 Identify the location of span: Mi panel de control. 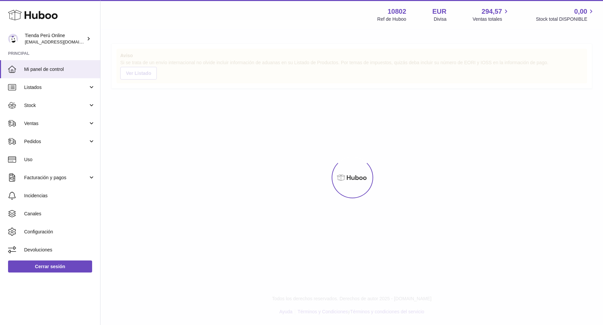
(60, 69).